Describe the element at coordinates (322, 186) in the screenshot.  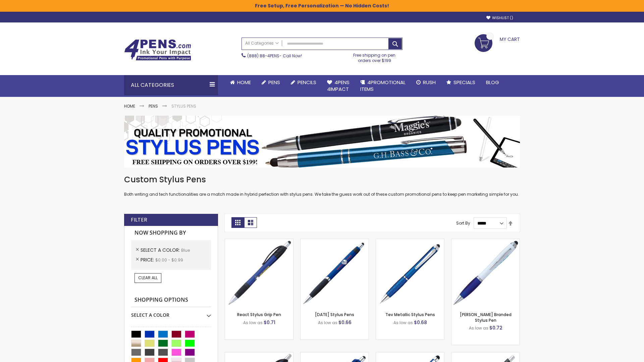
I see `div: Both writing and tech functionalities are a match made in hybrid perfection with stylus pens. We ...` at that location.